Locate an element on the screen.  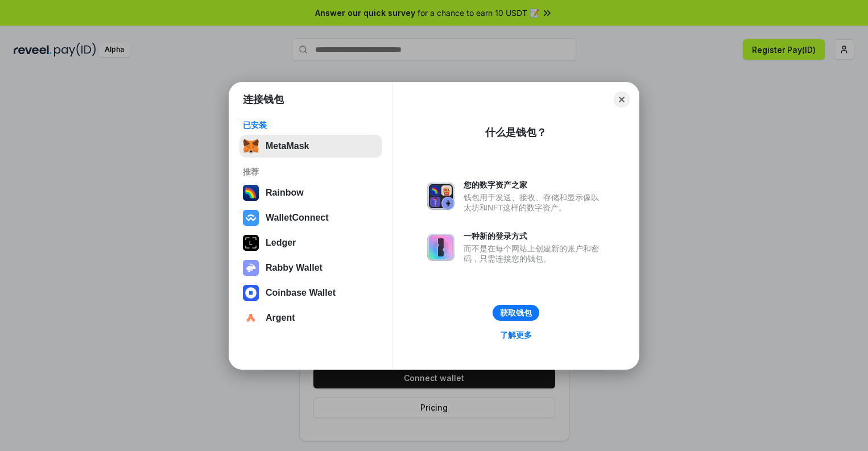
h1: 连接钱包 is located at coordinates (263, 99).